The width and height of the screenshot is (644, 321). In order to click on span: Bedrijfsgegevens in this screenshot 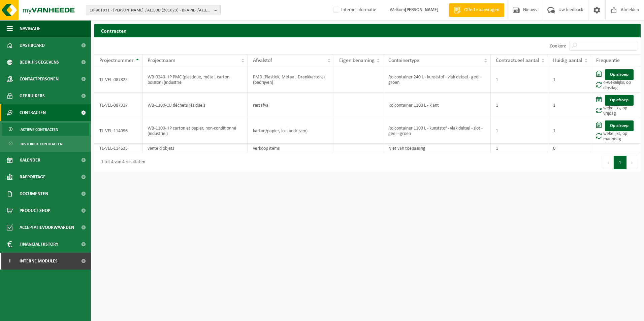, I will do `click(39, 62)`.